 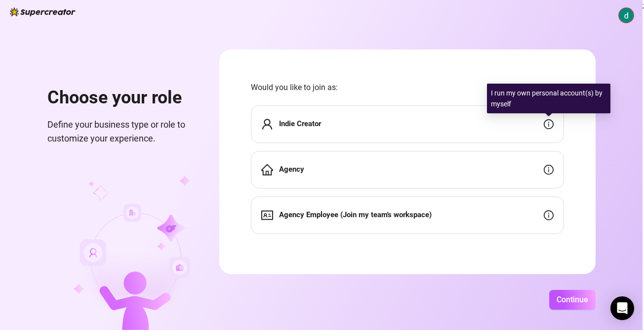 What do you see at coordinates (268, 215) in the screenshot?
I see `span: idcard` at bounding box center [268, 215].